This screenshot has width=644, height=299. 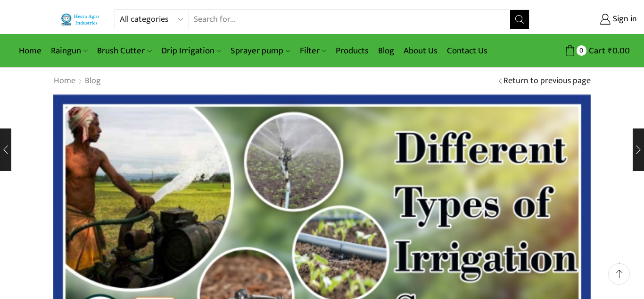 I want to click on a: Raingun, so click(x=69, y=51).